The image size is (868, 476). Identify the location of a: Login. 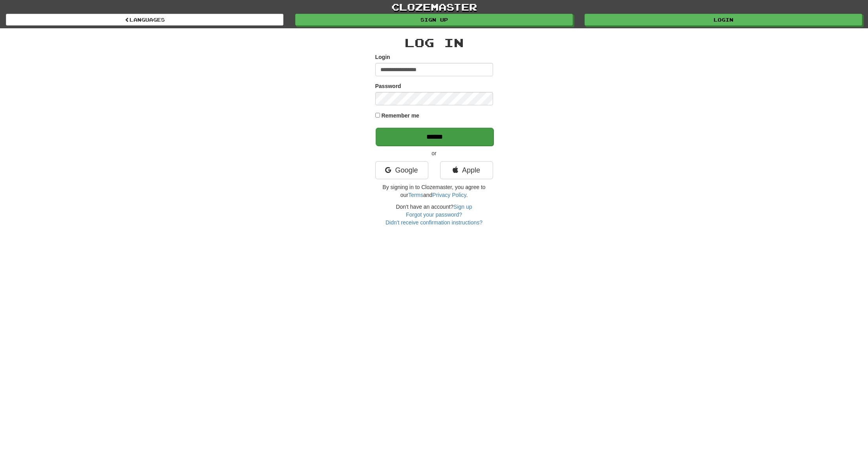
(723, 19).